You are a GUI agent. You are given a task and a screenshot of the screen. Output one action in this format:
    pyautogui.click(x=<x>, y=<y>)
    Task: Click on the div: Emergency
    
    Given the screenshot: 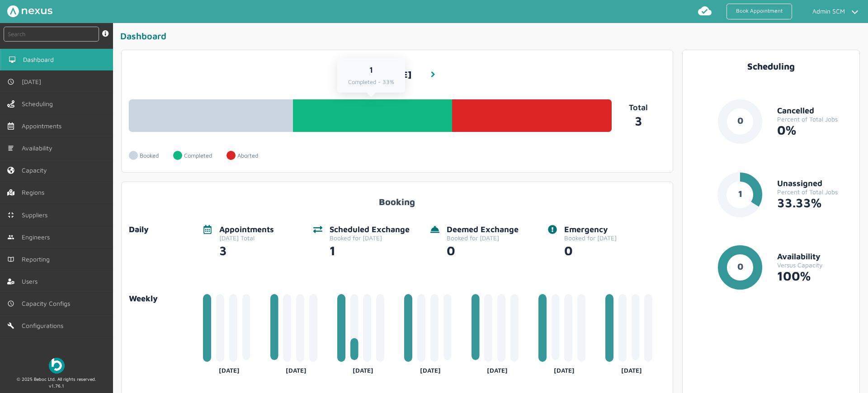 What is the action you would take?
    pyautogui.click(x=591, y=229)
    